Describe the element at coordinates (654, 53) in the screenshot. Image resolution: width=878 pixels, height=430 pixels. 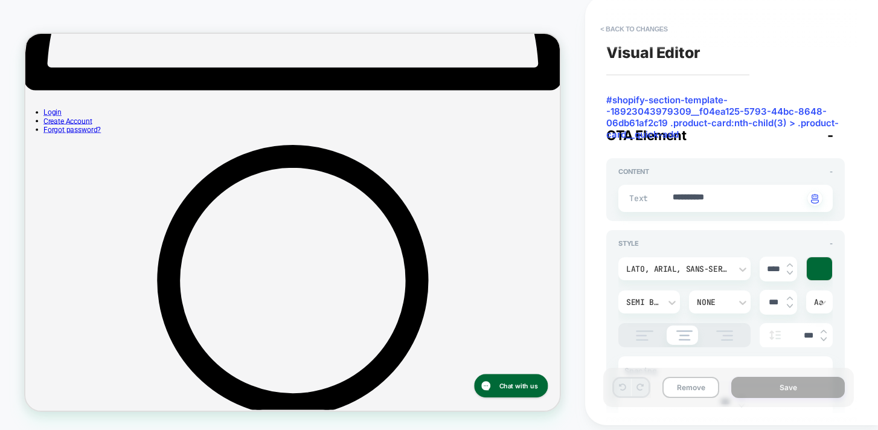
I see `span: Visual Editor` at that location.